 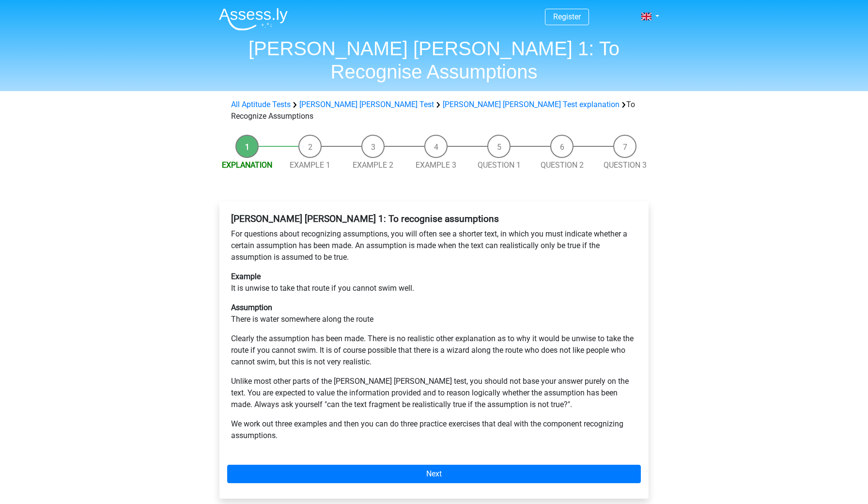 I want to click on div: To Recognize Assumptions, so click(x=434, y=110).